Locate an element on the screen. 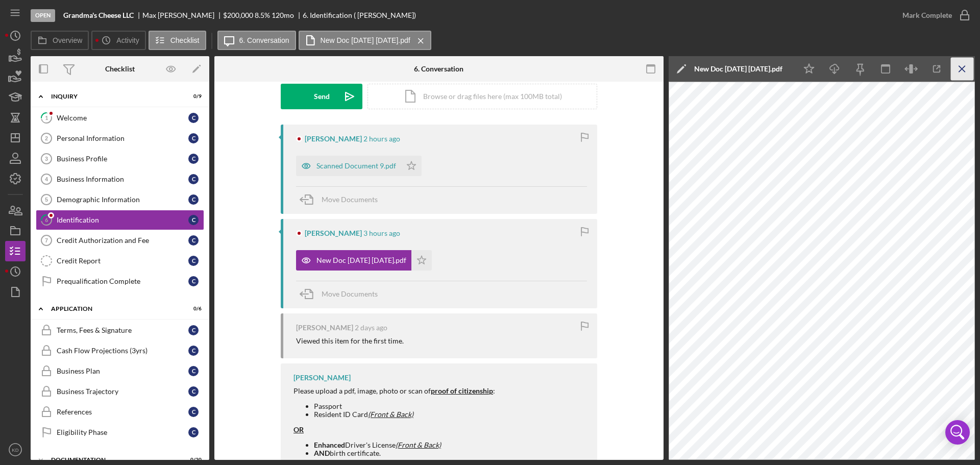 This screenshot has width=980, height=465. label: Activity is located at coordinates (127, 40).